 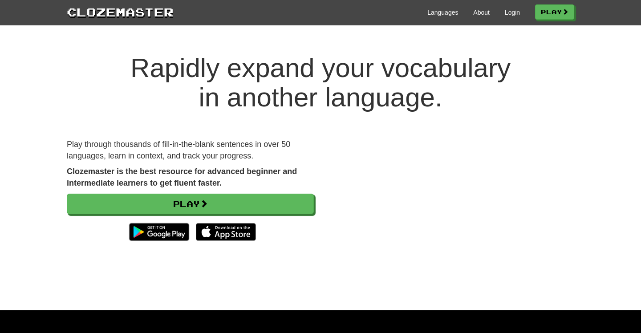 I want to click on a: Clozemaster, so click(x=120, y=12).